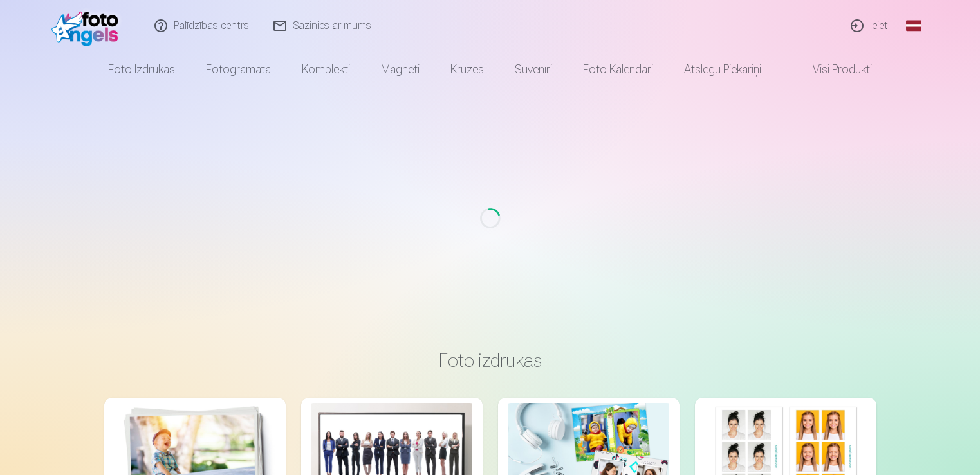  Describe the element at coordinates (534, 69) in the screenshot. I see `a: Suvenīri` at that location.